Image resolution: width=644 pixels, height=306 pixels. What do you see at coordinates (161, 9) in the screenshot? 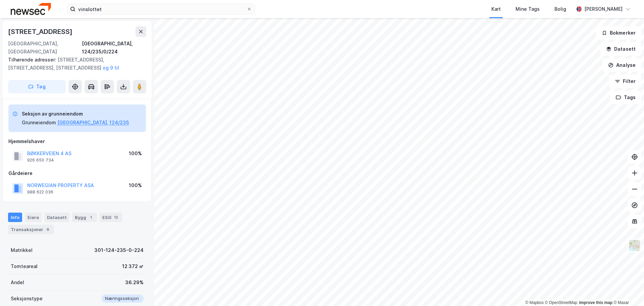
I see `input: Søk på adresse, matrikkel, gårdeiere, leietakere eller personer` at bounding box center [161, 9].